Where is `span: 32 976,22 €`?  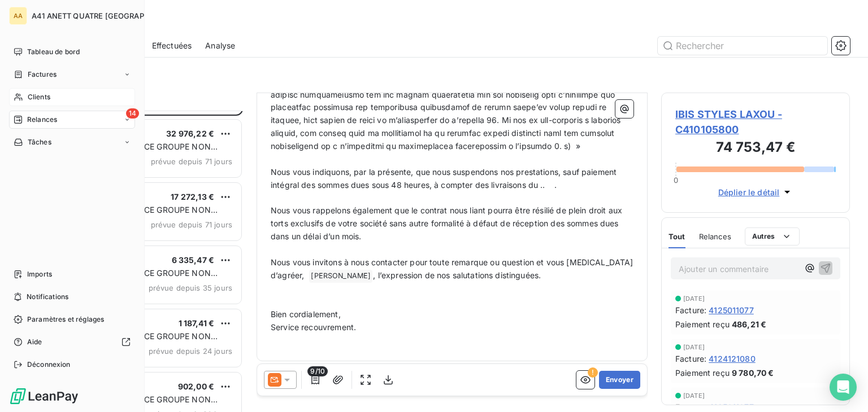 span: 32 976,22 € is located at coordinates (190, 134).